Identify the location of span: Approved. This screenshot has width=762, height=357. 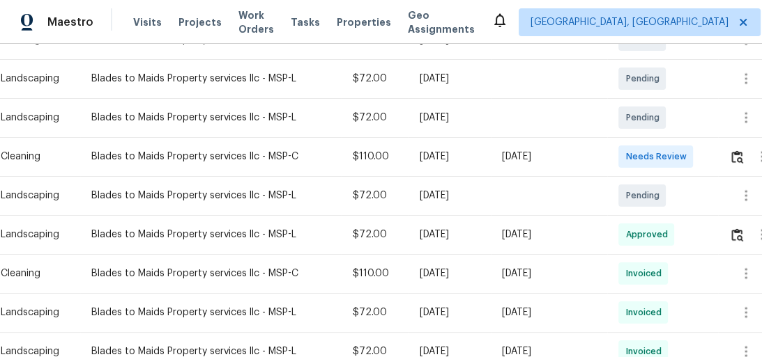
(649, 235).